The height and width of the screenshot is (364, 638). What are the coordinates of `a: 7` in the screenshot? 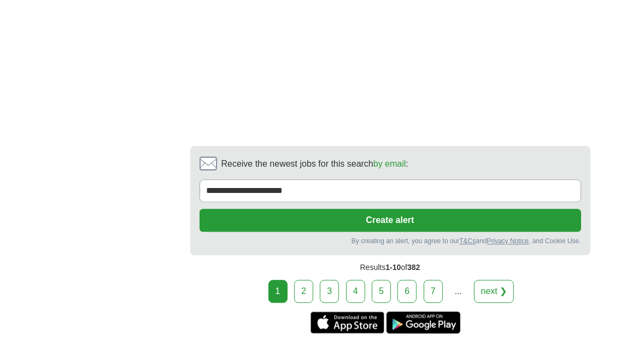 It's located at (433, 291).